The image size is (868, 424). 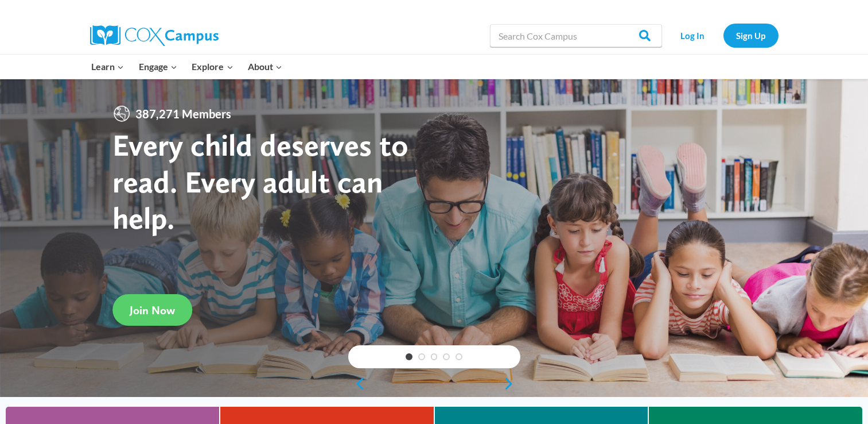 What do you see at coordinates (446, 356) in the screenshot?
I see `a: 4` at bounding box center [446, 356].